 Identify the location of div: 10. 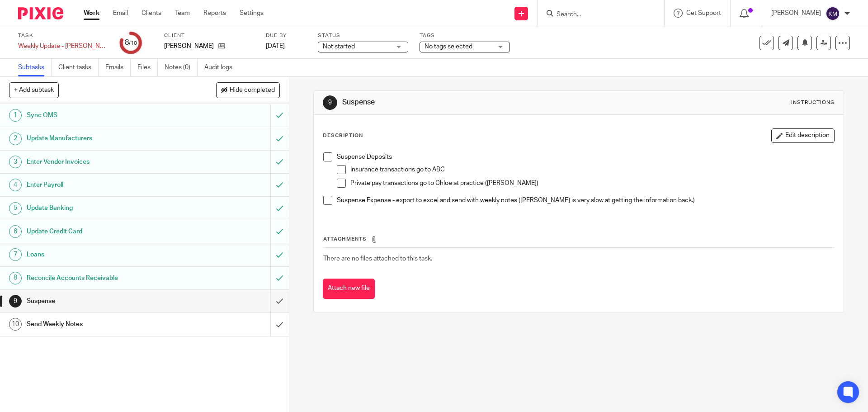
(16, 325).